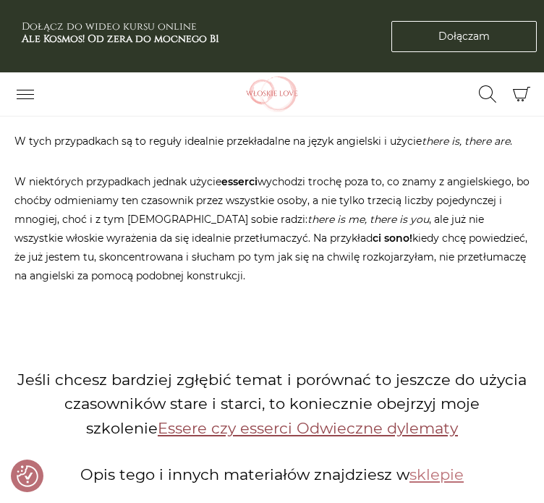 The width and height of the screenshot is (544, 503). What do you see at coordinates (272, 141) in the screenshot?
I see `p: W tych przypadkach są to reguły idealnie przekładalne na język angielski i użycie .` at bounding box center [272, 141].